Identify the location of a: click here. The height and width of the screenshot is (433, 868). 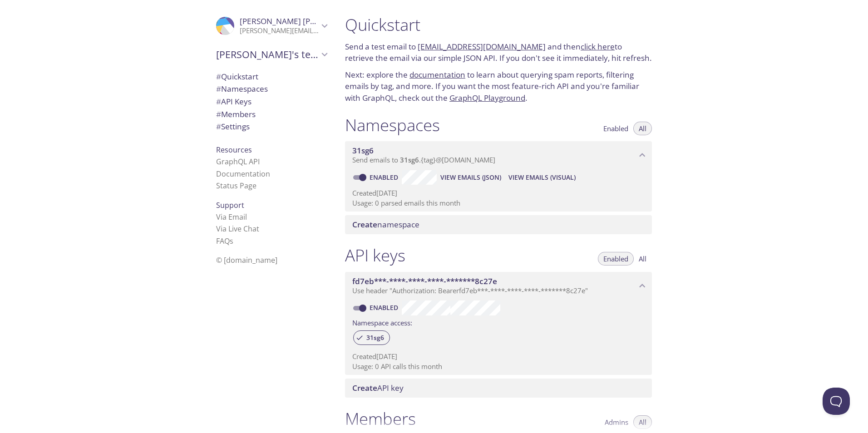
(597, 46).